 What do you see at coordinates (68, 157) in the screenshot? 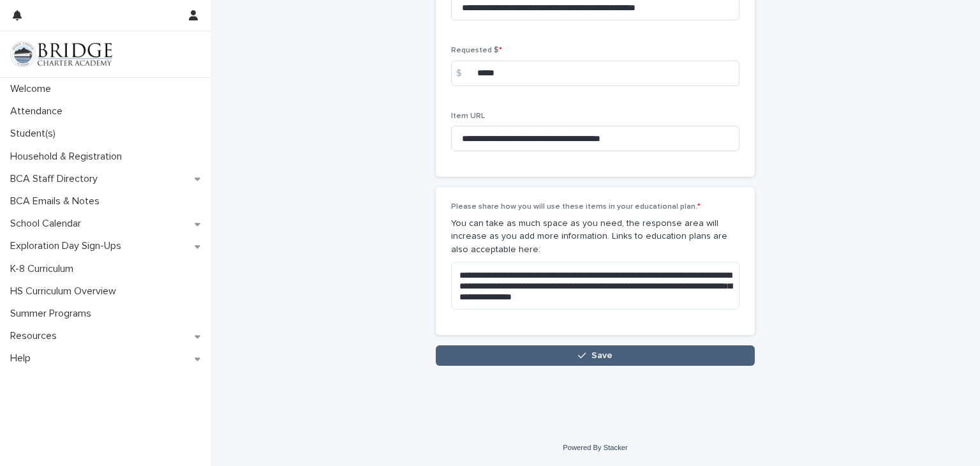
I see `p: Household & Registration` at bounding box center [68, 157].